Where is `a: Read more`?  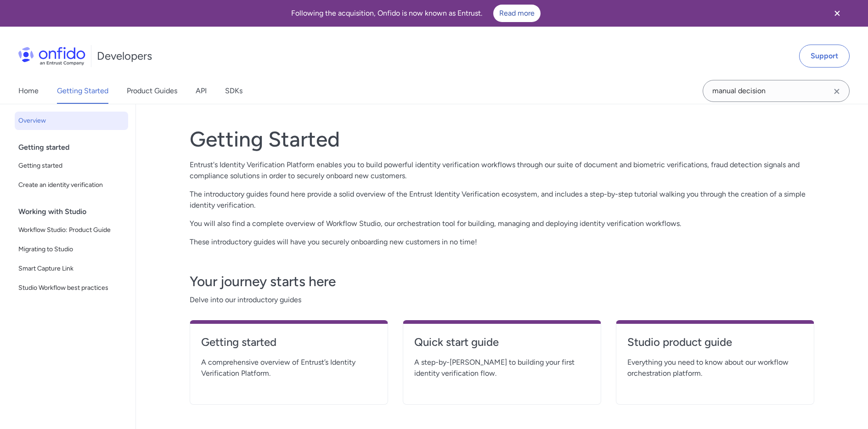
a: Read more is located at coordinates (517, 13).